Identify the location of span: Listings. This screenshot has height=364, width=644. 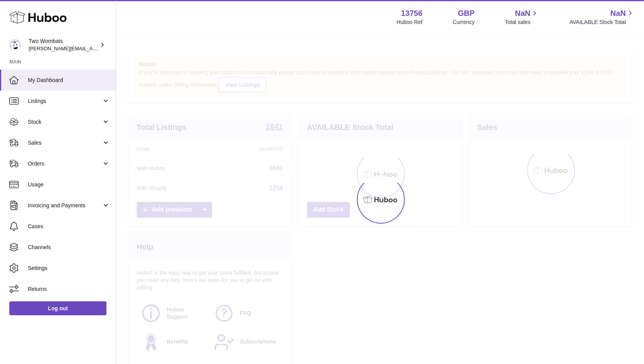
(65, 101).